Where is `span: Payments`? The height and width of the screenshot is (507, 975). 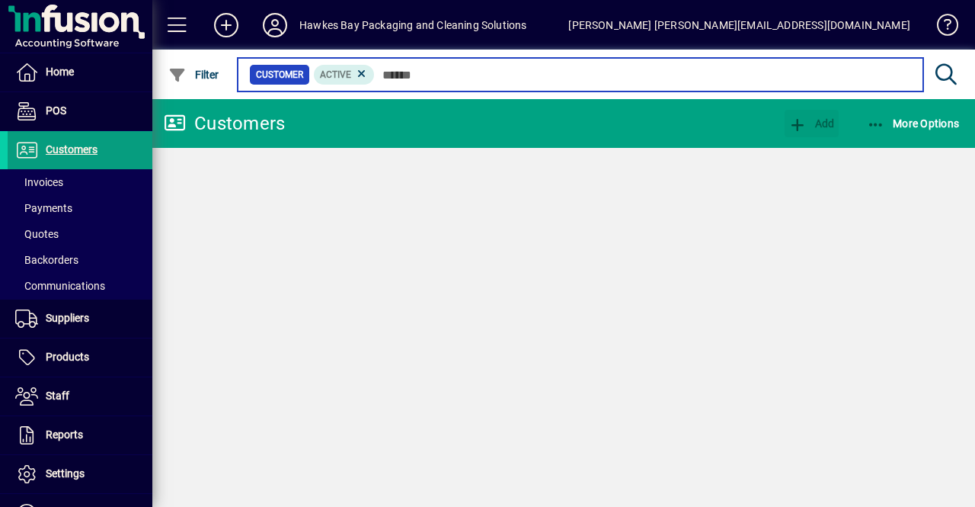 span: Payments is located at coordinates (43, 208).